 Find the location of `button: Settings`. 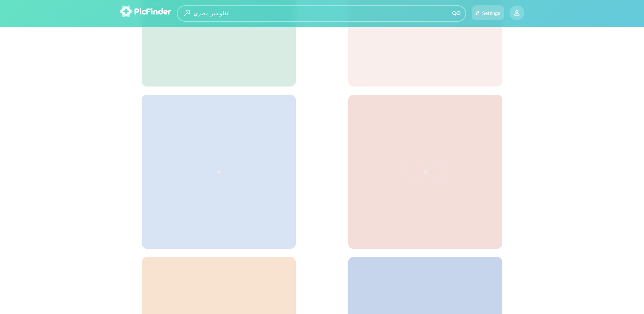

button: Settings is located at coordinates (488, 13).